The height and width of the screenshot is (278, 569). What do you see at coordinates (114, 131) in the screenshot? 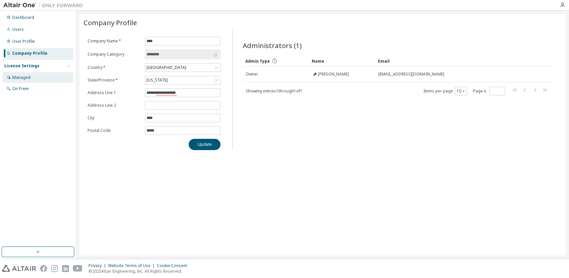
I see `label: Postal Code` at bounding box center [114, 131].